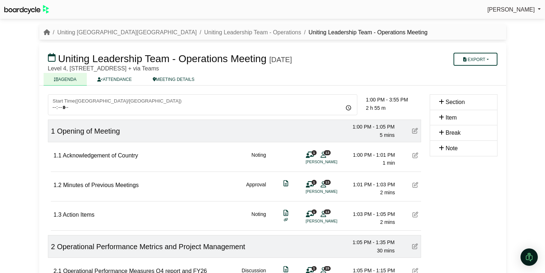  Describe the element at coordinates (58, 214) in the screenshot. I see `span: 1.3` at that location.